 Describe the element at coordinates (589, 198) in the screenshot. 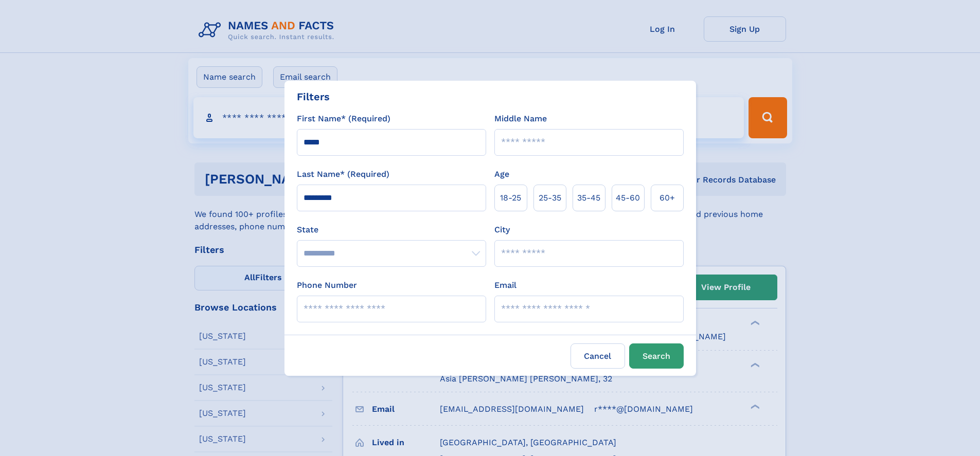

I see `span: 35‑45` at that location.